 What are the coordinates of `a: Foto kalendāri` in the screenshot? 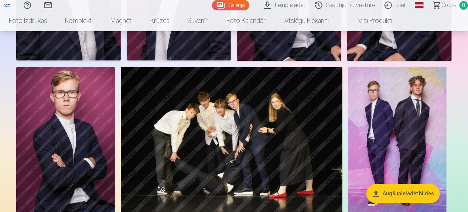 It's located at (247, 21).